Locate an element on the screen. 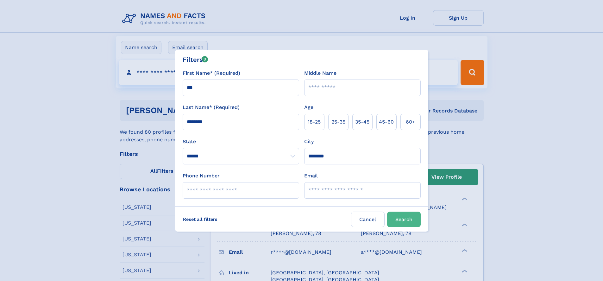  span: 45‑60 is located at coordinates (386, 122).